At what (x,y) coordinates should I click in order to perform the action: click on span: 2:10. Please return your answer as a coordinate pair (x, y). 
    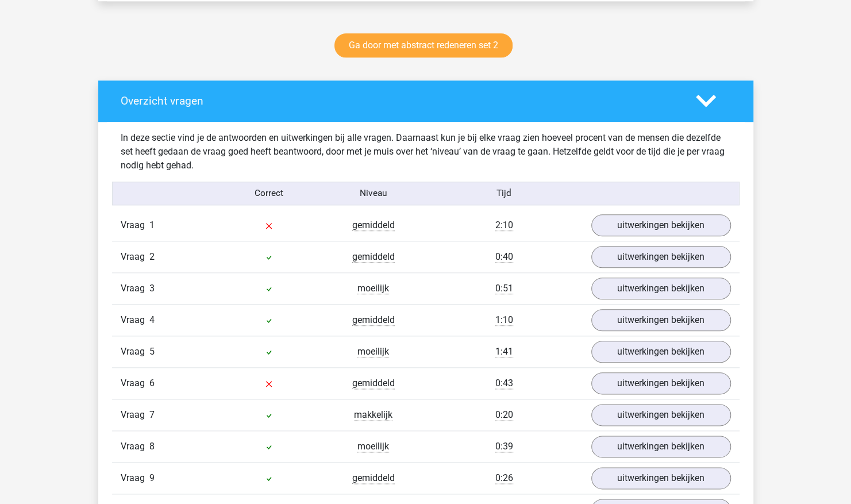
    Looking at the image, I should click on (504, 225).